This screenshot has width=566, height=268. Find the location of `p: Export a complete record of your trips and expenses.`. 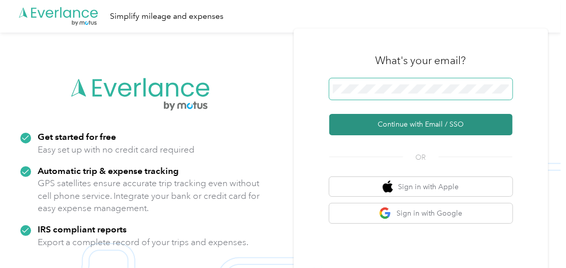

p: Export a complete record of your trips and expenses. is located at coordinates (144, 242).